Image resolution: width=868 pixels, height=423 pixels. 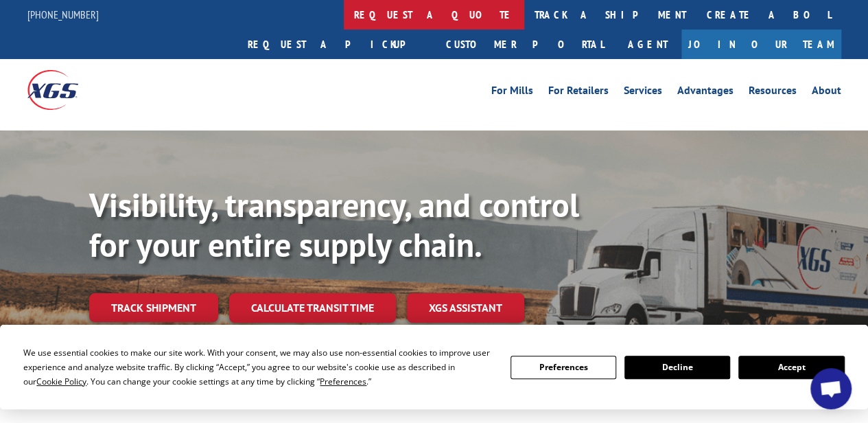 What do you see at coordinates (258, 367) in the screenshot?
I see `div: We use essential cookies to make our site work. With your consent, we may also use non-essential ...` at bounding box center [258, 367].